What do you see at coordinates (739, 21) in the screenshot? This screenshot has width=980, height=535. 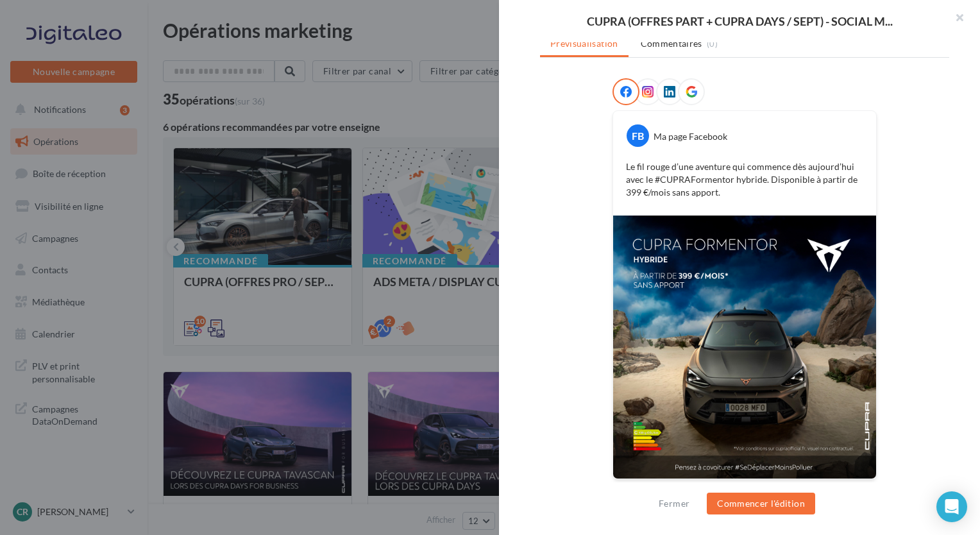 I see `span: CUPRA (OFFRES PART + CUPRA DAYS / SEPT) - SOCIAL M...` at bounding box center [739, 21].